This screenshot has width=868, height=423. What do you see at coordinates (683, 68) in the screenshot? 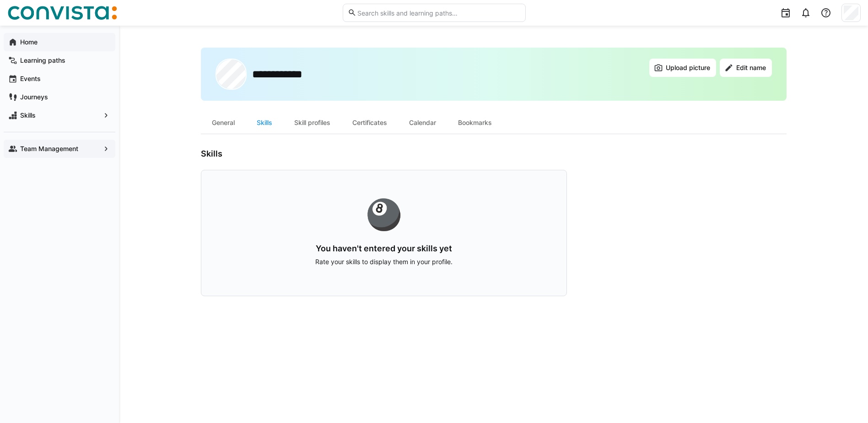
I see `button: Upload picture` at bounding box center [683, 68].